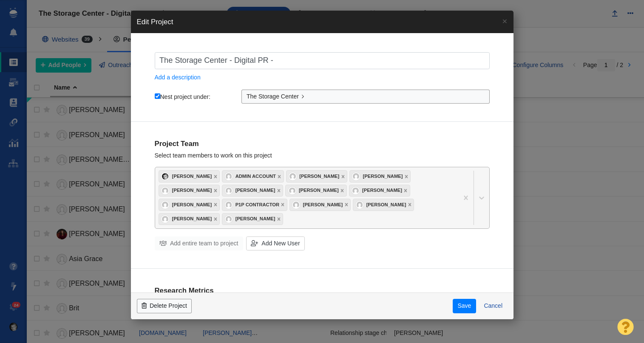  What do you see at coordinates (228, 191) in the screenshot?
I see `img: d478f18cf59100fc7fb393b65de463c2` at bounding box center [228, 191].